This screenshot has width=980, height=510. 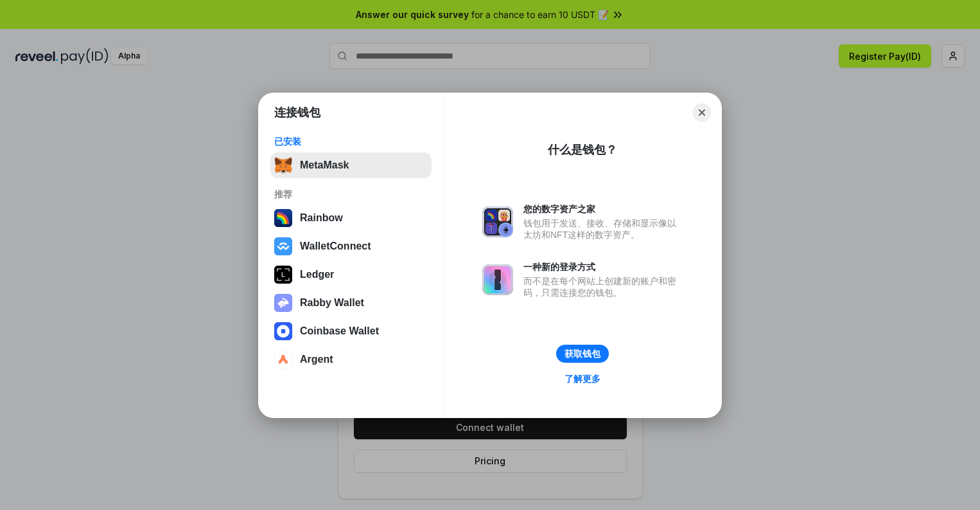 What do you see at coordinates (604, 267) in the screenshot?
I see `div: 一种新的登录方式` at bounding box center [604, 267].